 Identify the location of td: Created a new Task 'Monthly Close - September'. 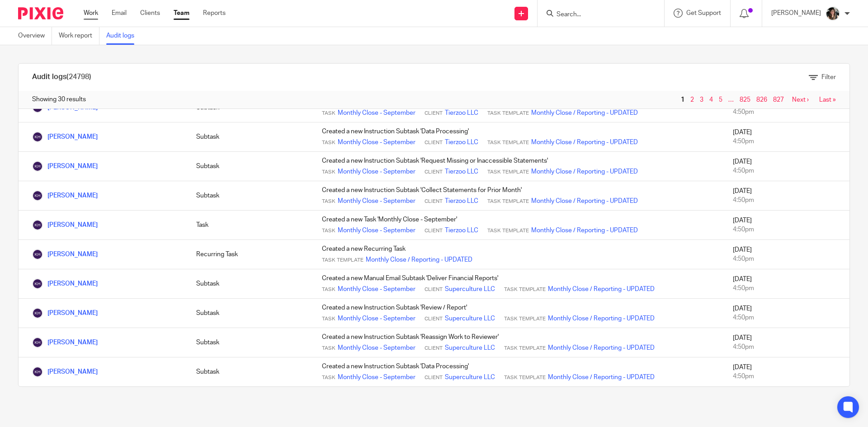
(518, 225).